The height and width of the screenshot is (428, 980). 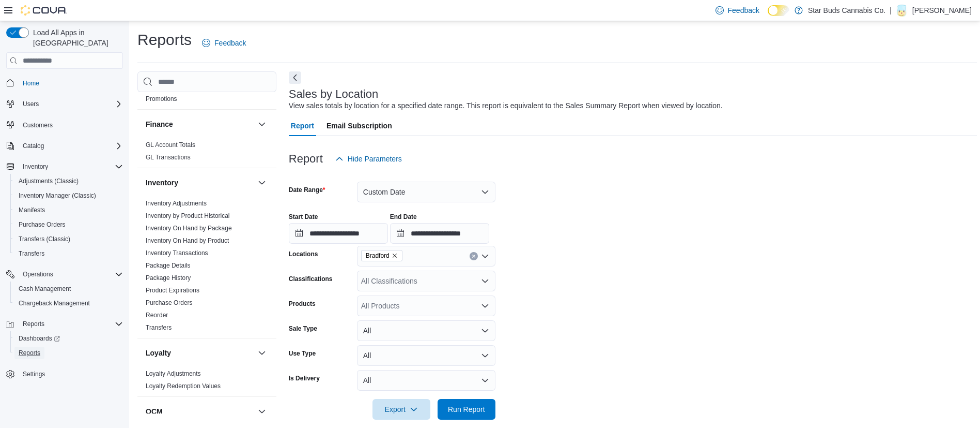 I want to click on a: Package History, so click(x=168, y=278).